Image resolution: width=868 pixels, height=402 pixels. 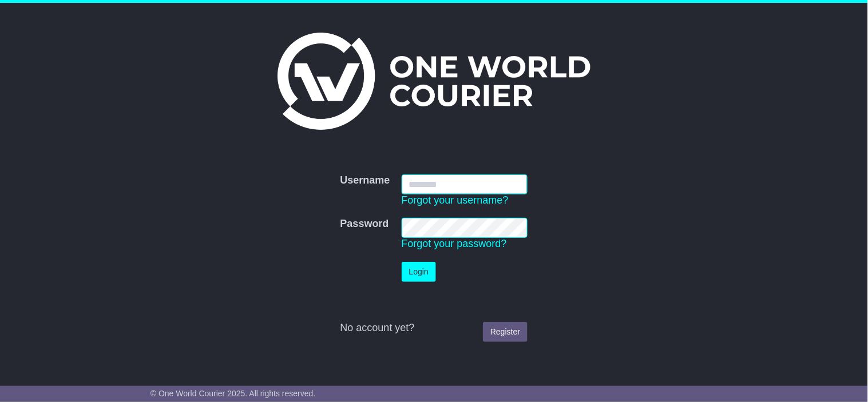 What do you see at coordinates (364, 224) in the screenshot?
I see `label: Password` at bounding box center [364, 224].